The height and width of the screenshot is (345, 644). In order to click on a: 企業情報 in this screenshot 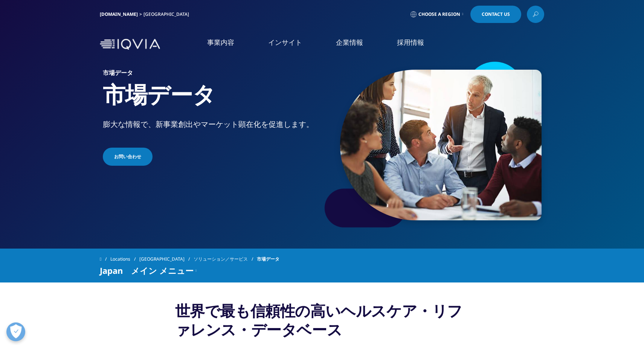, I will do `click(350, 42)`.